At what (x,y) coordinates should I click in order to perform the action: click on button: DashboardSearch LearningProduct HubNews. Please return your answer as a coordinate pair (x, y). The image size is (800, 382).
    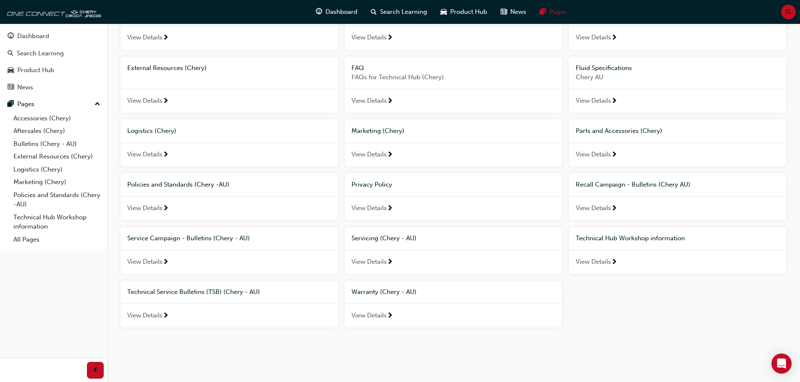
    Looking at the image, I should click on (53, 62).